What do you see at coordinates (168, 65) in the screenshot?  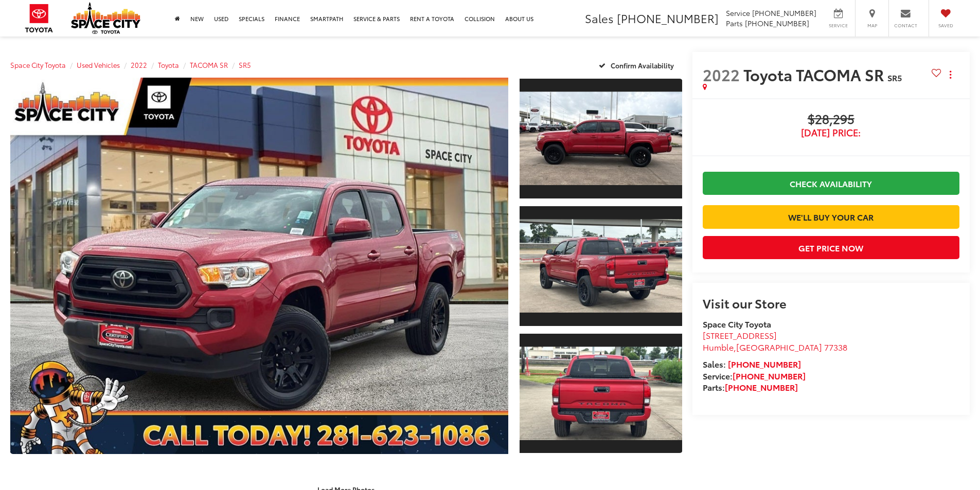 I see `a: Toyota` at bounding box center [168, 65].